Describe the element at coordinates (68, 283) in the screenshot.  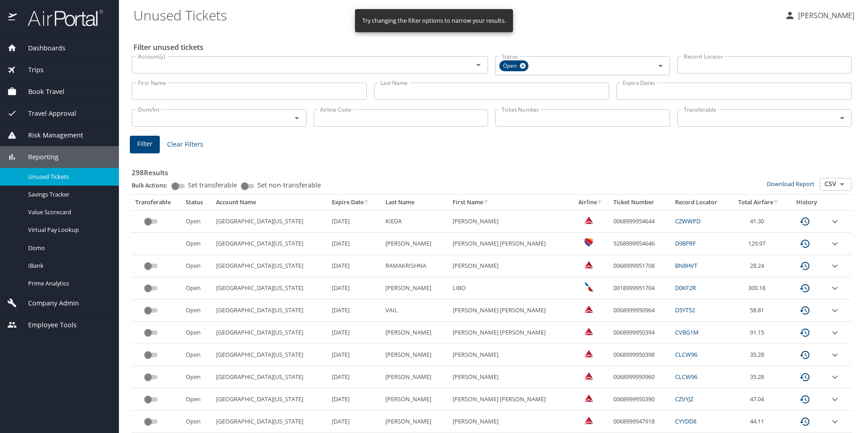
I see `span: Prime Analytics` at that location.